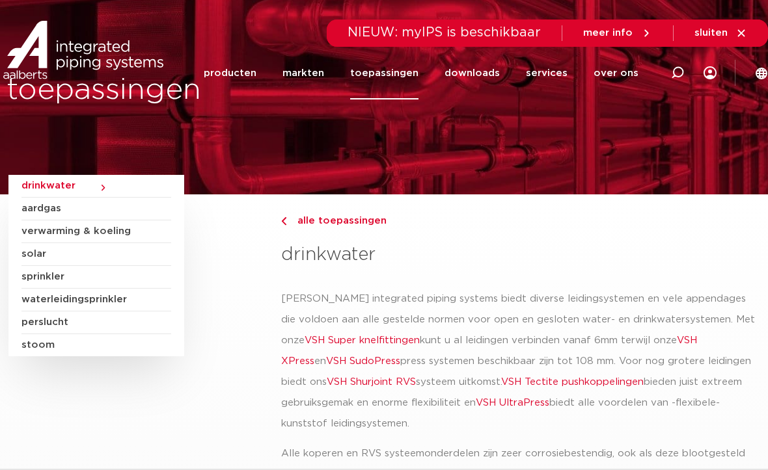  Describe the element at coordinates (96, 186) in the screenshot. I see `a: drinkwater` at that location.